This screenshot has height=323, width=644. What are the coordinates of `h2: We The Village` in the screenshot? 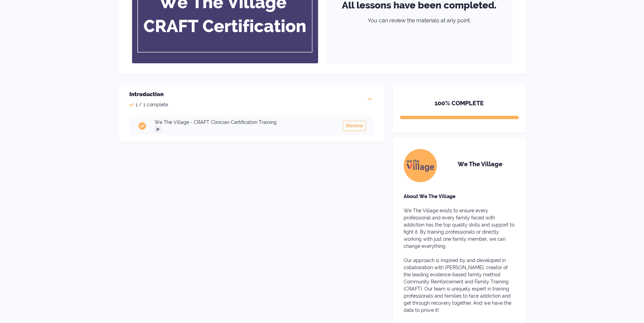 It's located at (480, 165).